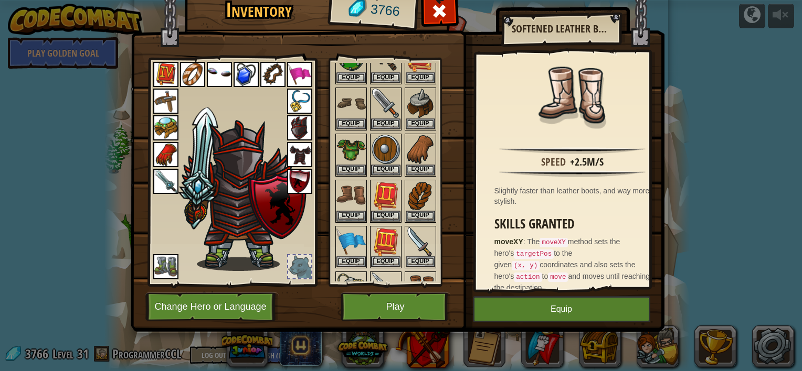 Image resolution: width=802 pixels, height=371 pixels. I want to click on code: moveXY, so click(553, 243).